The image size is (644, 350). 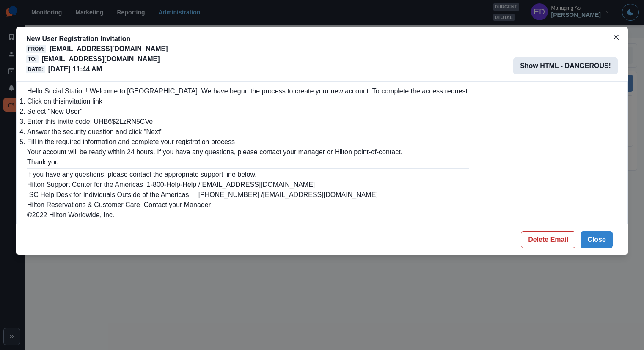 I want to click on span: ©2022 Hilton Worldwide, Inc., so click(x=71, y=215).